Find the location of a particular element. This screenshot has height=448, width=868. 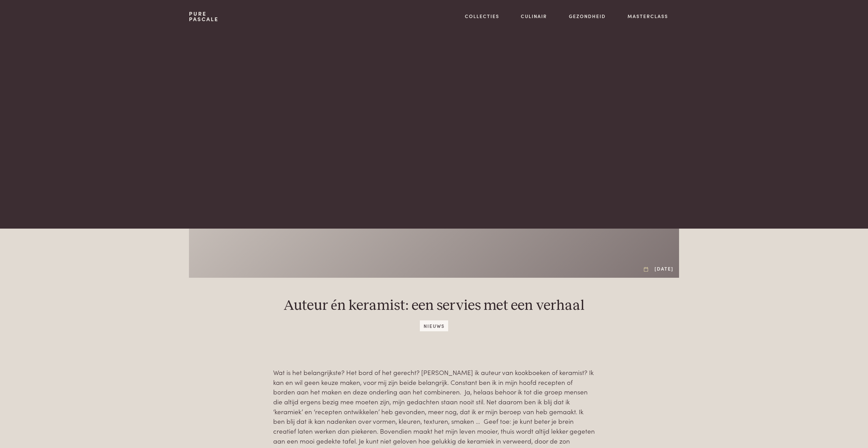

a: Culinair is located at coordinates (534, 16).